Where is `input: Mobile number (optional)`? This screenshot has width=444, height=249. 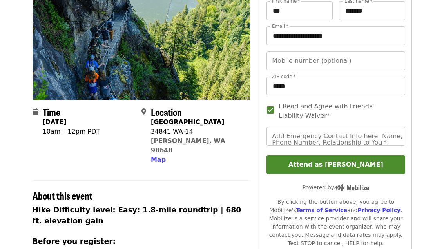 input: Mobile number (optional) is located at coordinates (336, 61).